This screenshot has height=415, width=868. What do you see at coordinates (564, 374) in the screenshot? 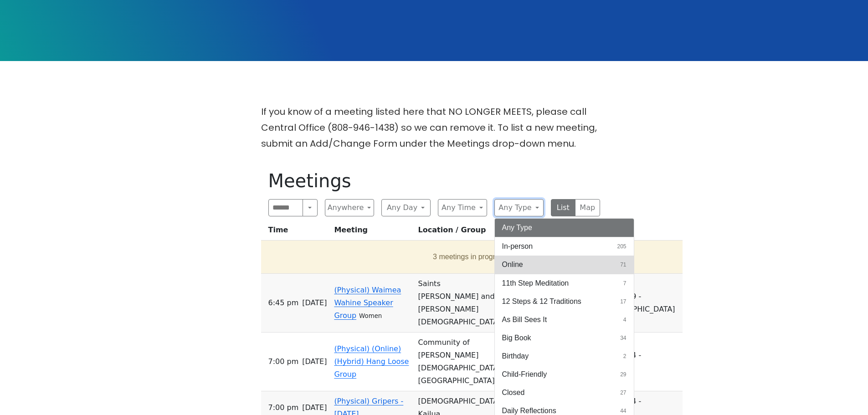
I see `button: Child-Friendly29 results` at bounding box center [564, 374].